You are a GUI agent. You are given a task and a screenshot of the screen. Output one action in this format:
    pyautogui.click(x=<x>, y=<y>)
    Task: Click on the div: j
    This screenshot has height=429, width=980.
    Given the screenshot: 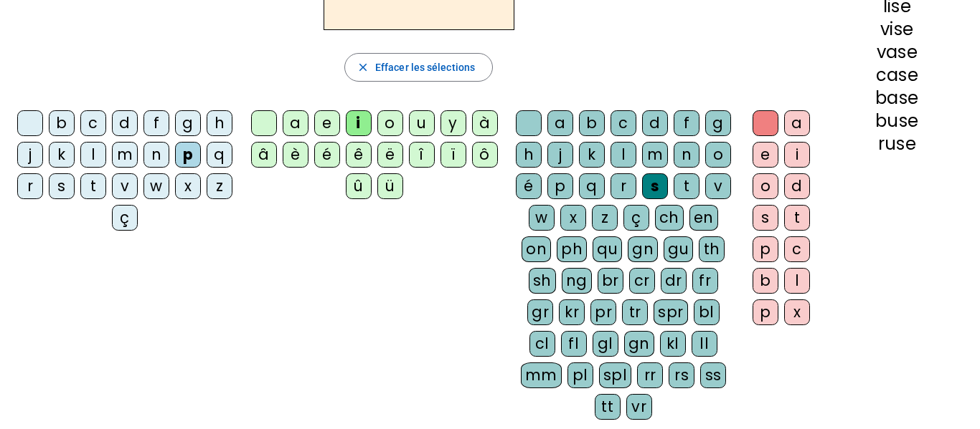 What is the action you would take?
    pyautogui.click(x=560, y=155)
    